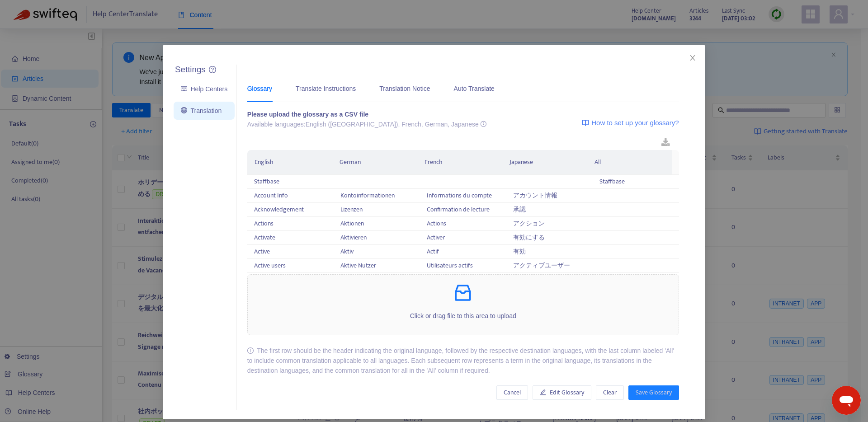  I want to click on p: Click or drag file to this area to upload, so click(463, 316).